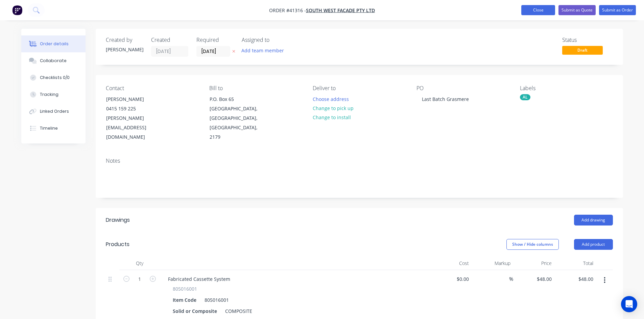  I want to click on span: Order #41316 -, so click(288, 10).